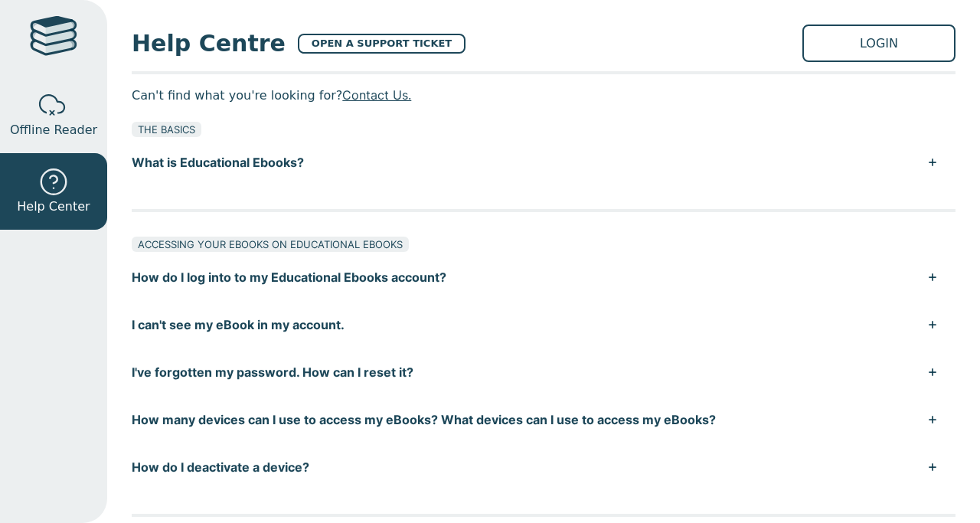  Describe the element at coordinates (543, 277) in the screenshot. I see `button: How do I log into to my Educational Ebooks account?` at that location.